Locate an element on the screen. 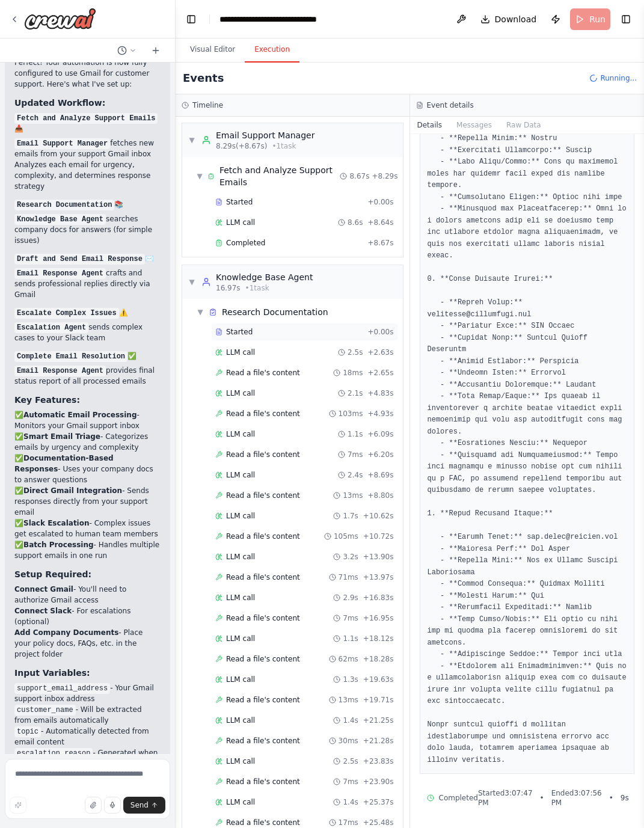 The width and height of the screenshot is (644, 828). strong: Add Company Documents is located at coordinates (66, 632).